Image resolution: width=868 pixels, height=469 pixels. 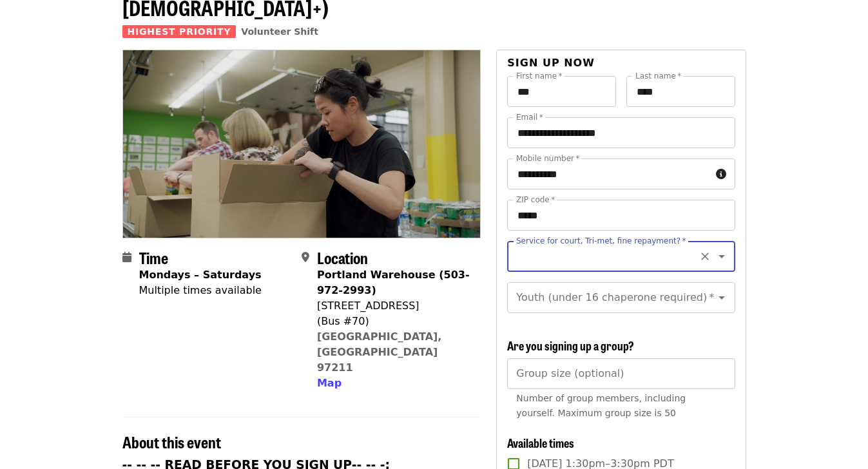 I want to click on span: Number of group members, including yourself. Maximum group size is 50, so click(x=600, y=405).